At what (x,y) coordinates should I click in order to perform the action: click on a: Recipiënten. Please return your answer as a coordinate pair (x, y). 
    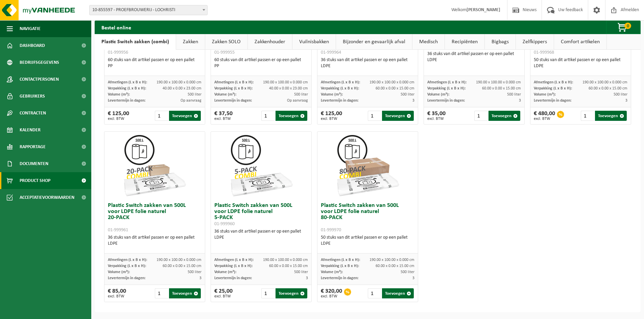
    Looking at the image, I should click on (464, 42).